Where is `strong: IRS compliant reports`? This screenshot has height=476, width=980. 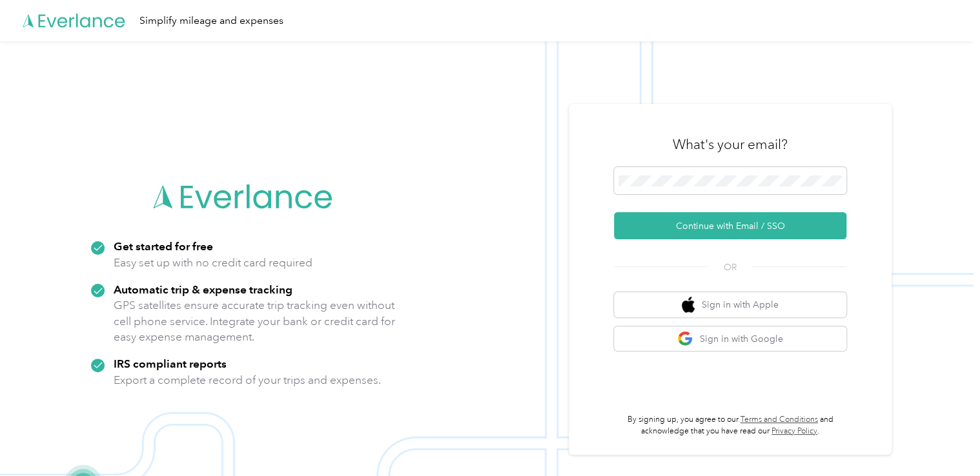 strong: IRS compliant reports is located at coordinates (170, 363).